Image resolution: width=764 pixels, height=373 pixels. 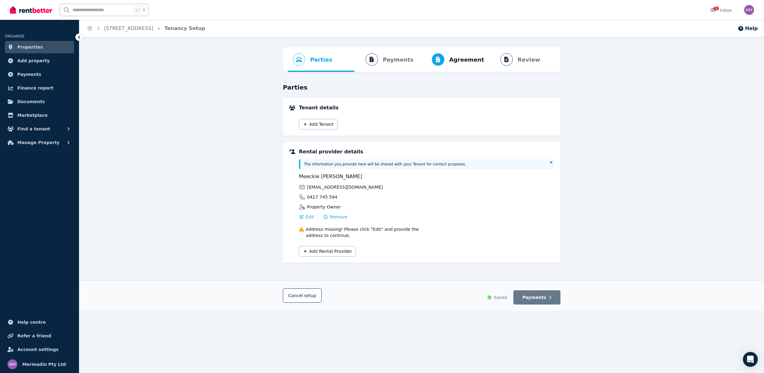 I want to click on span: Finance report, so click(x=35, y=88).